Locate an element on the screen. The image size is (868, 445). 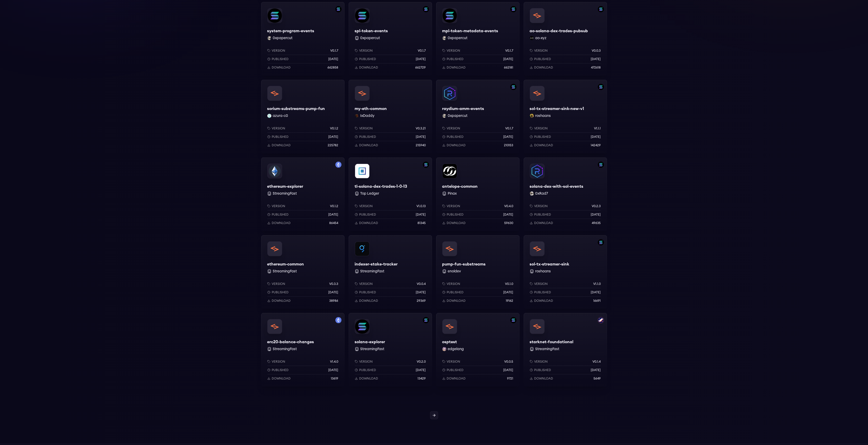
a: Filter by solana networksol-tx-streamer-sink-new-v1sol-tx-streamer-sink-new-v1roshaans roshaansVe... is located at coordinates (565, 117).